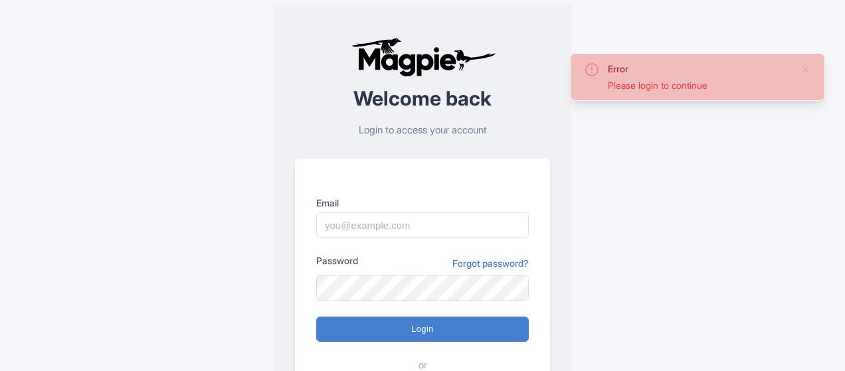 This screenshot has height=371, width=845. Describe the element at coordinates (699, 68) in the screenshot. I see `div: Error` at that location.